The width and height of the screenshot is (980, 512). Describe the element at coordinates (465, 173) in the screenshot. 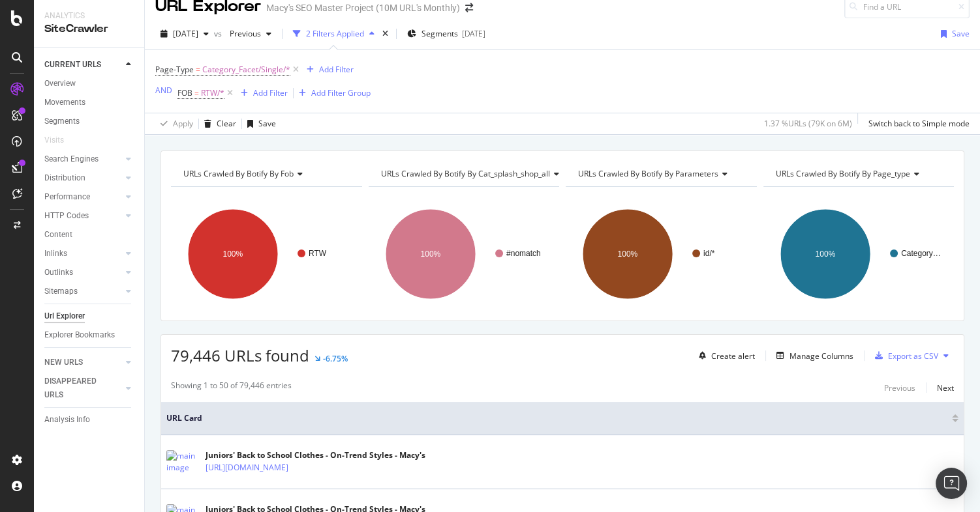

I see `span: URLs Crawled By Botify By cat_splash_shop_all` at that location.